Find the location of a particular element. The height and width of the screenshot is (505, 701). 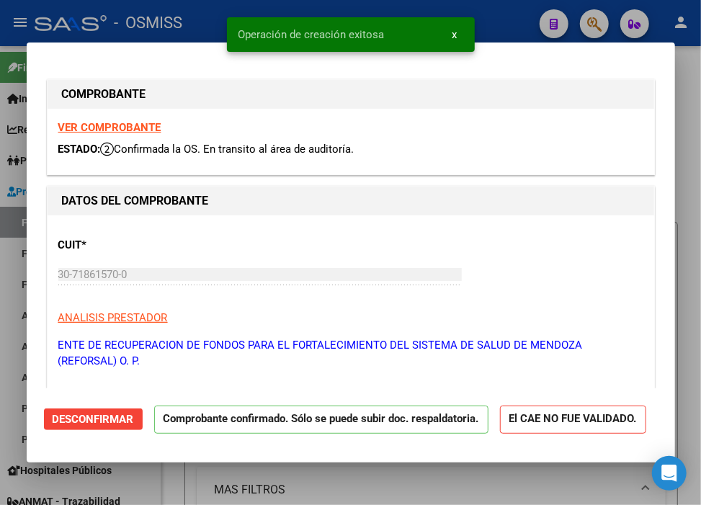

strong: VER COMPROBANTE is located at coordinates (109, 127).